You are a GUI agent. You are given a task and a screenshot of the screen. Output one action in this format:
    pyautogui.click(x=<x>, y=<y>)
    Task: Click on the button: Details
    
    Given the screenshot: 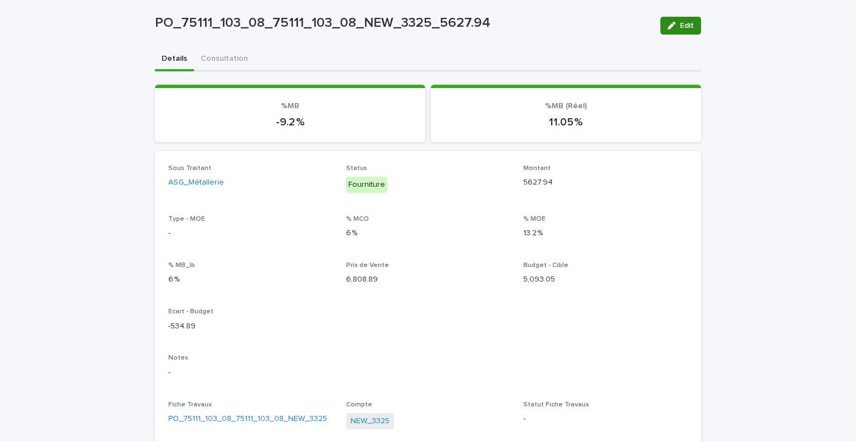 What is the action you would take?
    pyautogui.click(x=174, y=60)
    